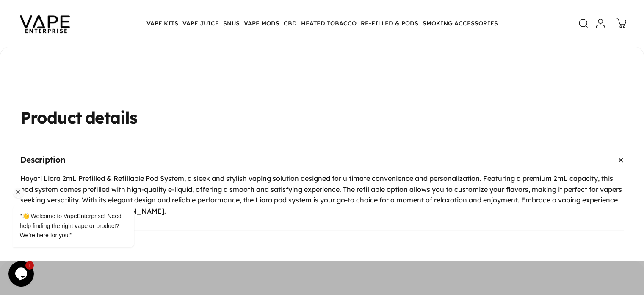 The height and width of the screenshot is (295, 644). Describe the element at coordinates (329, 23) in the screenshot. I see `summary: HEATED TOBACCO` at that location.